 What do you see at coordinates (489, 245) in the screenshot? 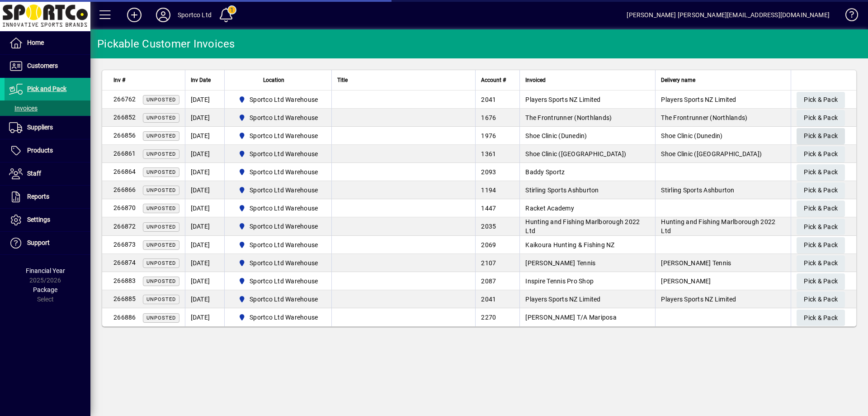
I see `span: 2069` at bounding box center [489, 245].